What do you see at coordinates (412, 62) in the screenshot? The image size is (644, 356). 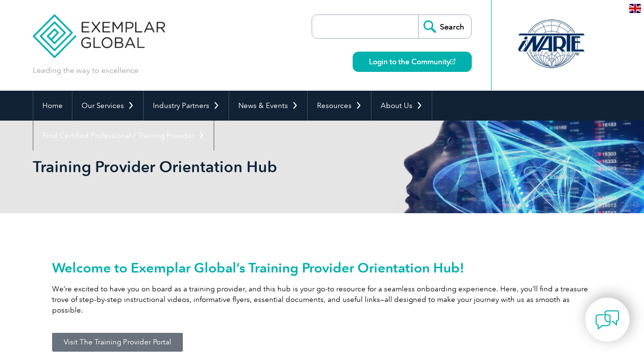 I see `a: Login to the Community` at bounding box center [412, 62].